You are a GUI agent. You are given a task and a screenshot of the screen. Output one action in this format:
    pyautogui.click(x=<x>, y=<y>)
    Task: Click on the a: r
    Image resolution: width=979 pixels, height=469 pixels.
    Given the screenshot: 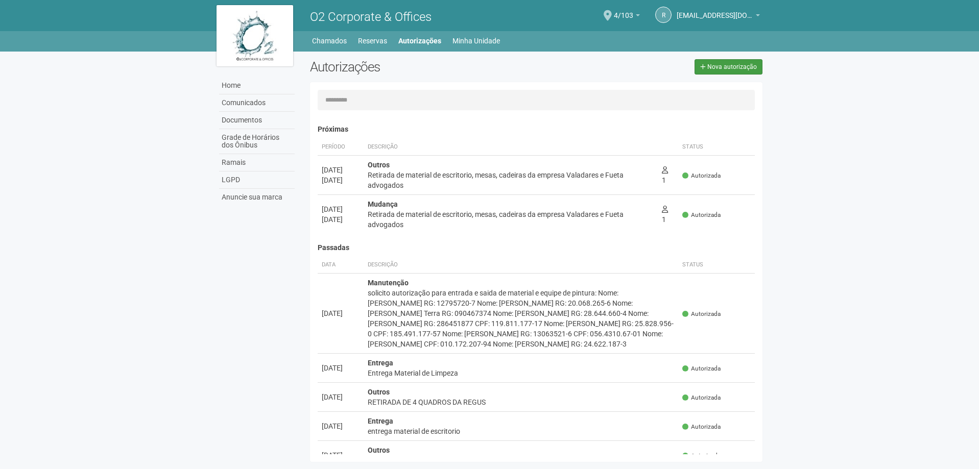 What is the action you would take?
    pyautogui.click(x=663, y=15)
    